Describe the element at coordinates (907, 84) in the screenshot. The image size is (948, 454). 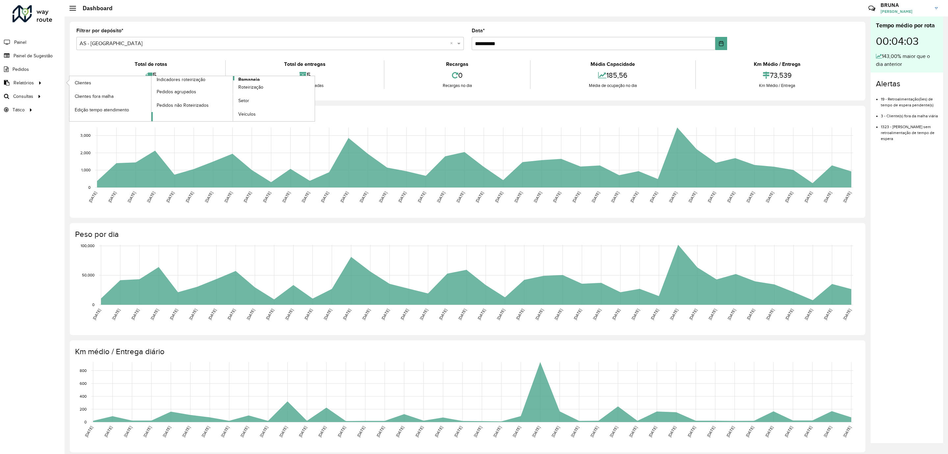
I see `h4: Alertas` at that location.